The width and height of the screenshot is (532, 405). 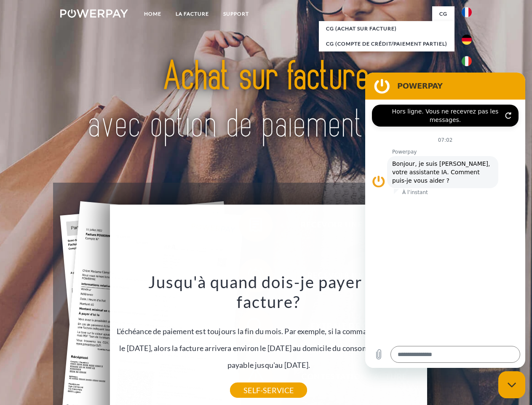 What do you see at coordinates (80, 43) in the screenshot?
I see `label: Hors ligne. Vous ne recevrez pas les messages.` at bounding box center [80, 43].